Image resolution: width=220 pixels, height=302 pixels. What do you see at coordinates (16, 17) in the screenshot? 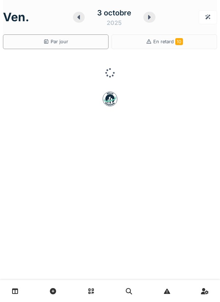
I see `h1: ven.` at bounding box center [16, 17].